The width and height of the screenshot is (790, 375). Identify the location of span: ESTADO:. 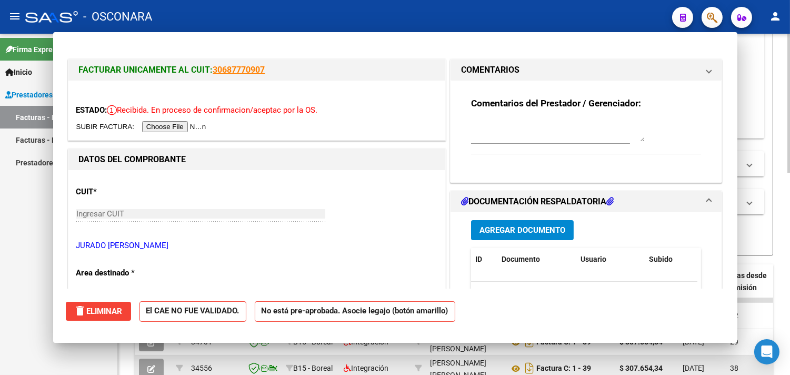
(92, 110).